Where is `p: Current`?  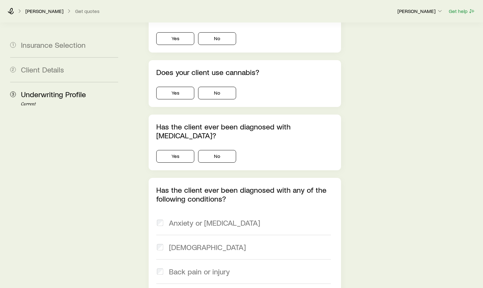 p: Current is located at coordinates (69, 104).